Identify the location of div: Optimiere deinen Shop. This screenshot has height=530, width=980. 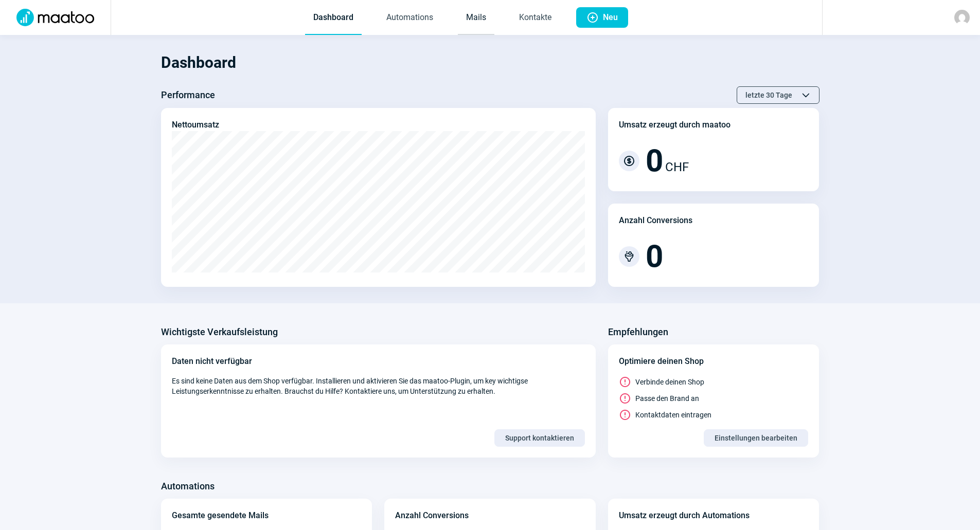
(713, 362).